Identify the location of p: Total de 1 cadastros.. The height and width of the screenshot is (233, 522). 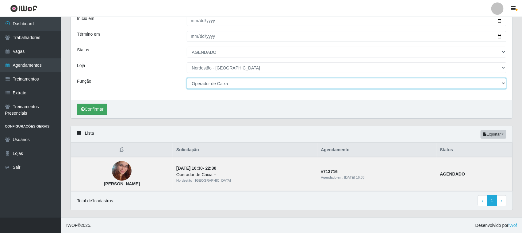
(95, 200).